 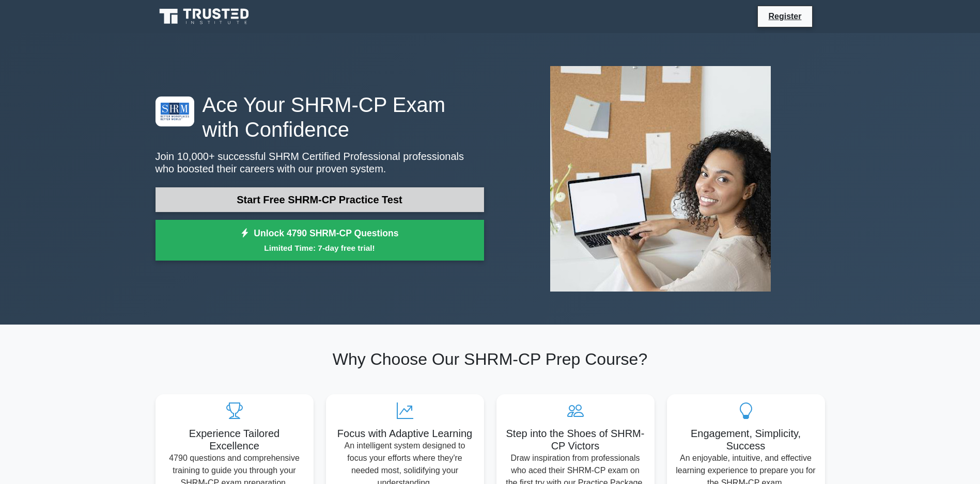 I want to click on p: Join 10,000+ successful SHRM Certified Professional professionals who boosted their careers with ..., so click(x=320, y=163).